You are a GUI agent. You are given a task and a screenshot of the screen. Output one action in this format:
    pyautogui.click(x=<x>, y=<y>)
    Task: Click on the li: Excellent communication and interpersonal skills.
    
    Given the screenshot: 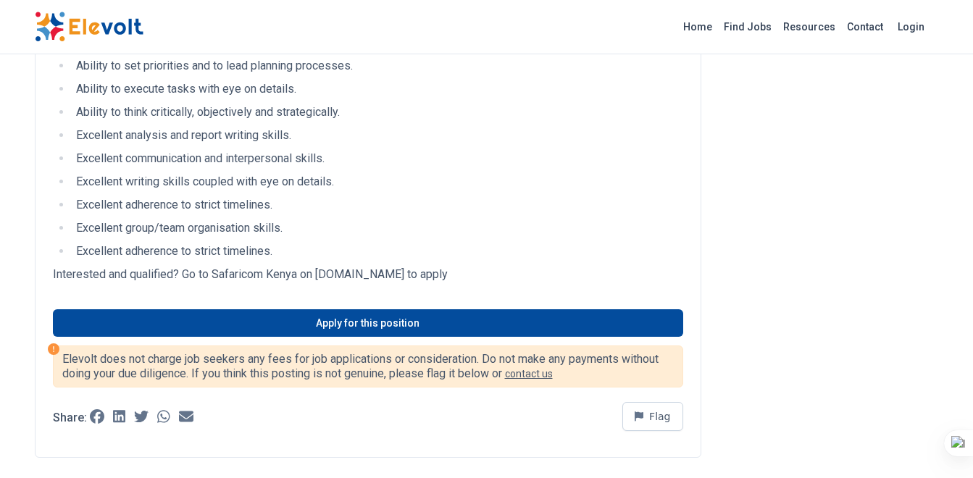 What is the action you would take?
    pyautogui.click(x=377, y=159)
    